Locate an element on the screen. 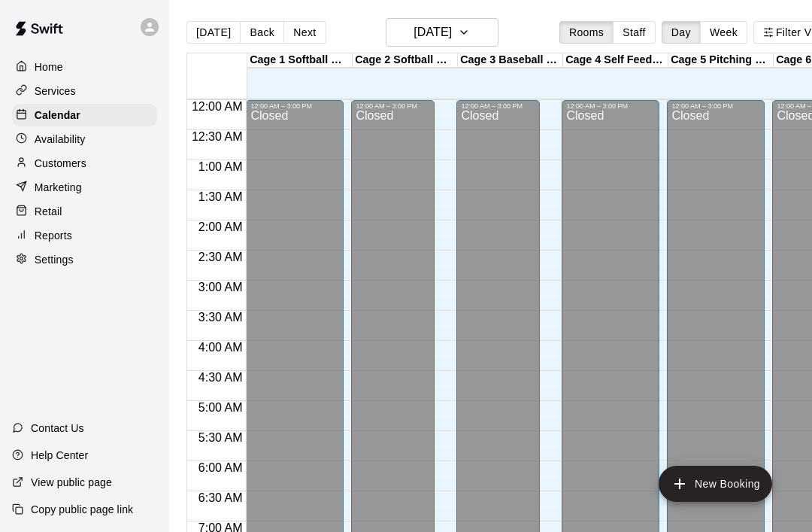  div: Cage 1 Softball Machine/Live is located at coordinates (300, 61).